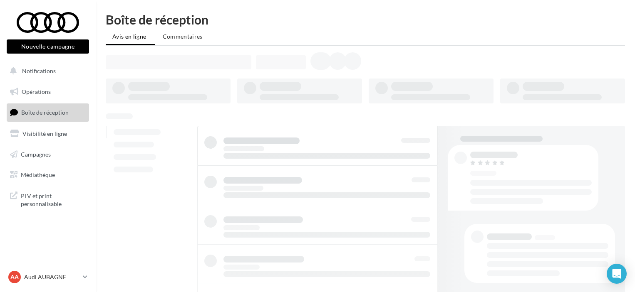  Describe the element at coordinates (36, 154) in the screenshot. I see `span: Campagnes` at that location.